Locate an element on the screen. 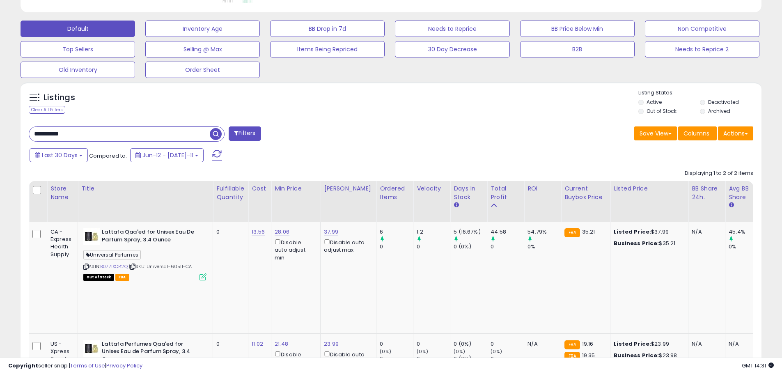  button: Inventory Age is located at coordinates (202, 29).